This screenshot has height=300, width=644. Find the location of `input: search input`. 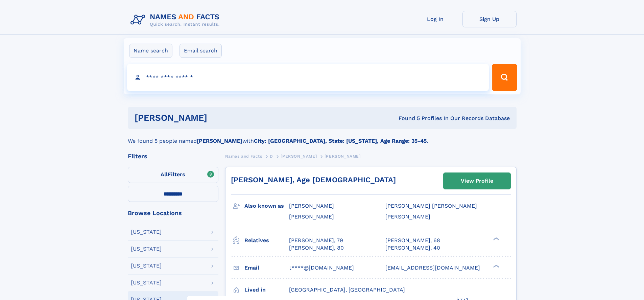

input: search input is located at coordinates (308, 78).